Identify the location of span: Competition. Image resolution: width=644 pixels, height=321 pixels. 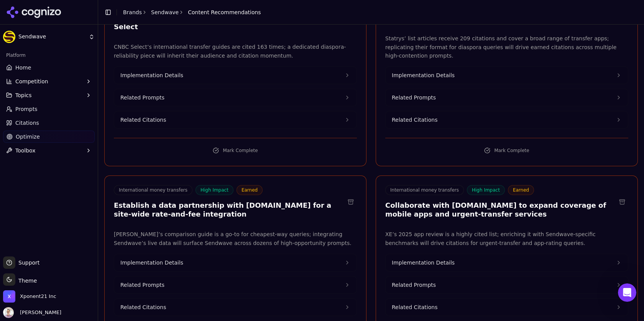
(32, 81).